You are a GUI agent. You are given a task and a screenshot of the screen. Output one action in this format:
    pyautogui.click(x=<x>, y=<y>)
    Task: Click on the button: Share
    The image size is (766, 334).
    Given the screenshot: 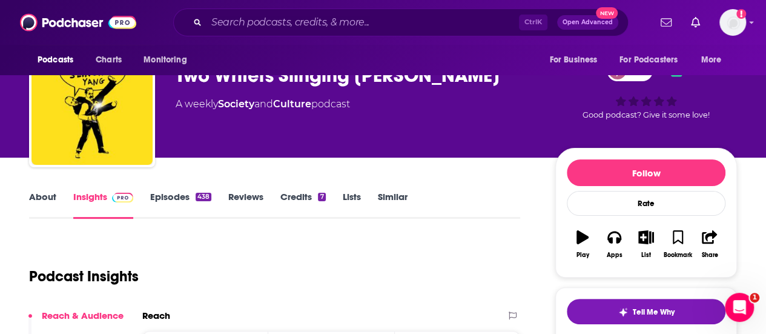 What is the action you would take?
    pyautogui.click(x=709, y=244)
    